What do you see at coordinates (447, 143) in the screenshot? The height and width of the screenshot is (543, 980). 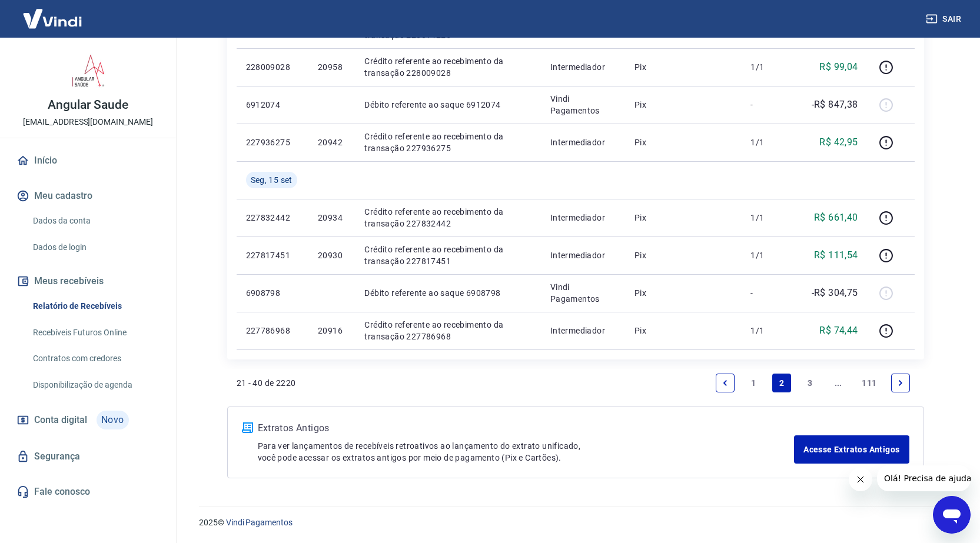 I see `p: Crédito referente ao recebimento da transação 227936275` at bounding box center [447, 143].